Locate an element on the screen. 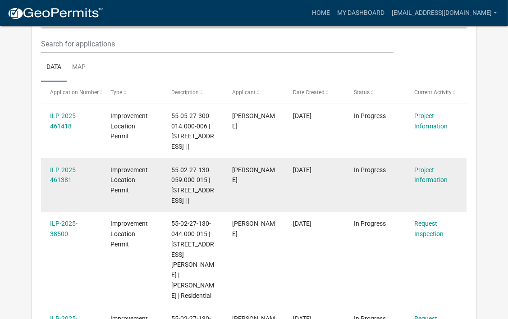 The height and width of the screenshot is (319, 508). span: Status is located at coordinates (361, 92).